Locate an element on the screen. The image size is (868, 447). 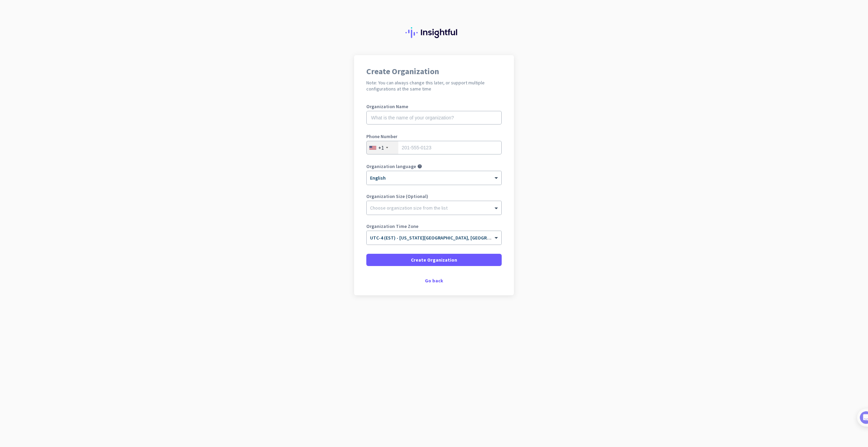
span: Create Organization is located at coordinates (434, 260).